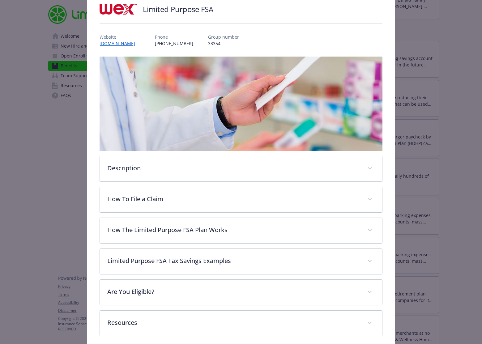  I want to click on div: Resources, so click(241, 324).